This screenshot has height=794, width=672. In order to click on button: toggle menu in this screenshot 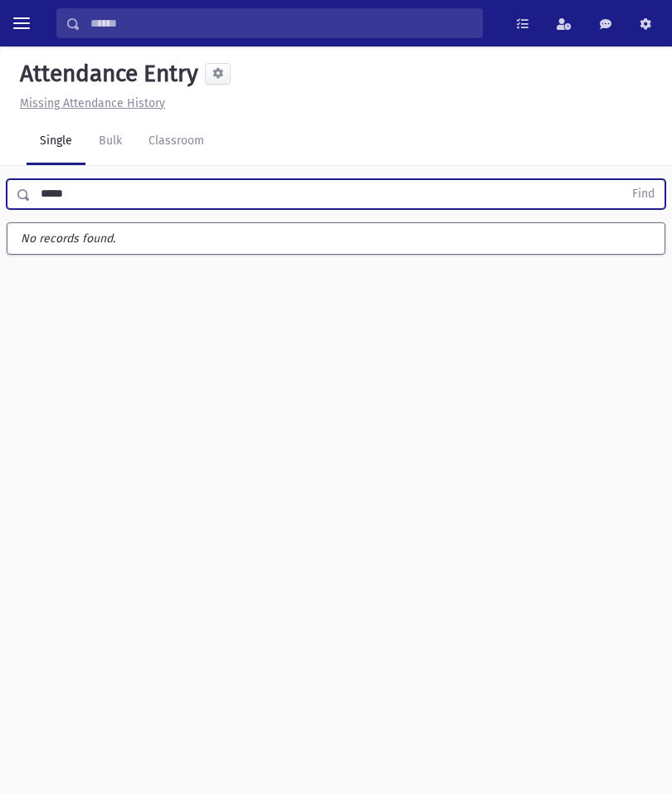, I will do `click(21, 23)`.